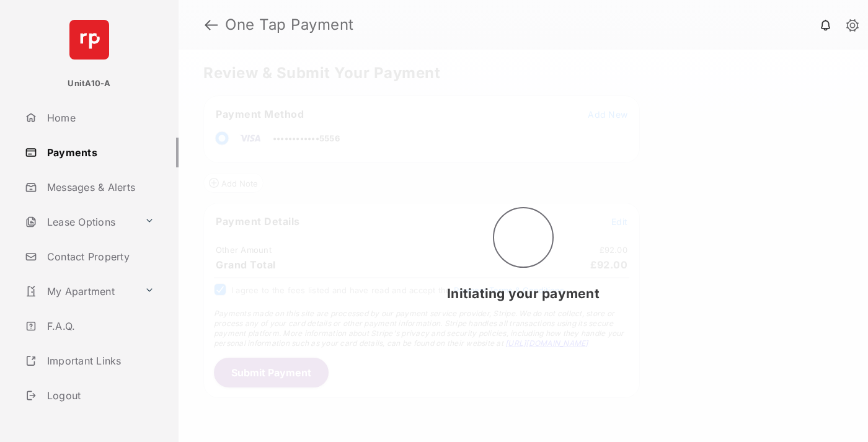 Image resolution: width=868 pixels, height=442 pixels. I want to click on a: Lease Options, so click(79, 222).